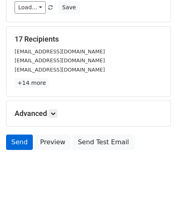  What do you see at coordinates (103, 142) in the screenshot?
I see `a: Send Test Email` at bounding box center [103, 142].